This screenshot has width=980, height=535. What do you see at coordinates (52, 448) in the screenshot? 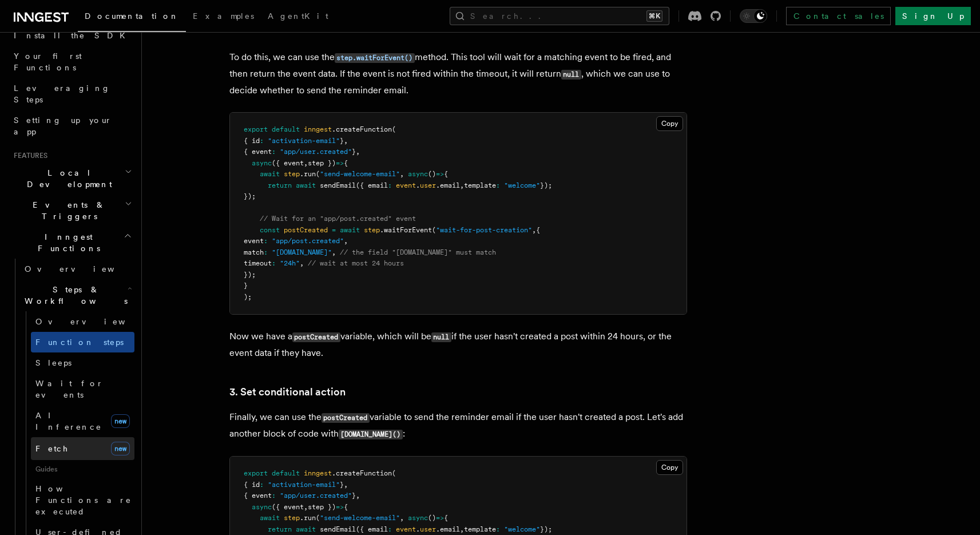
I see `span: Fetch` at bounding box center [52, 448].